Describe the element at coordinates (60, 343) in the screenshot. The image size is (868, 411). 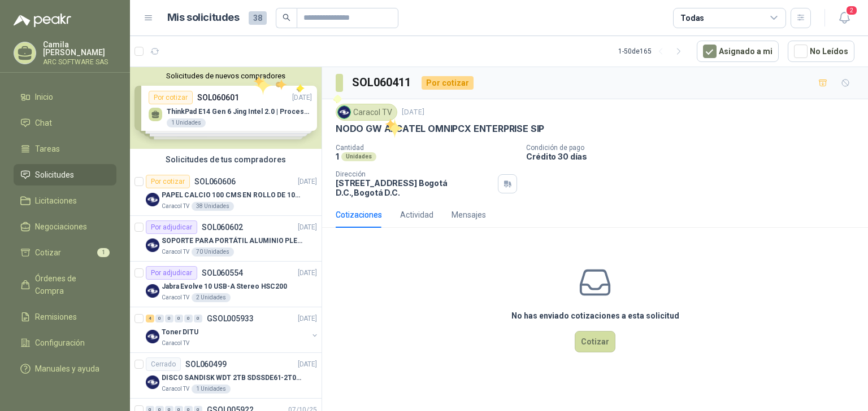
I see `span: Configuración` at that location.